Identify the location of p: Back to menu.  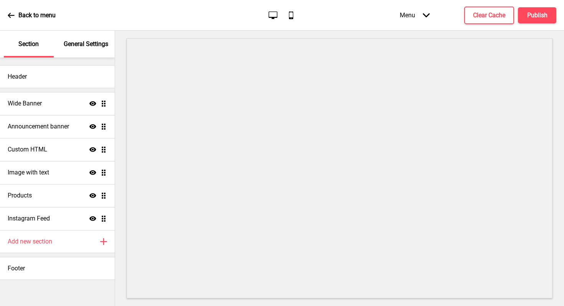
(37, 15).